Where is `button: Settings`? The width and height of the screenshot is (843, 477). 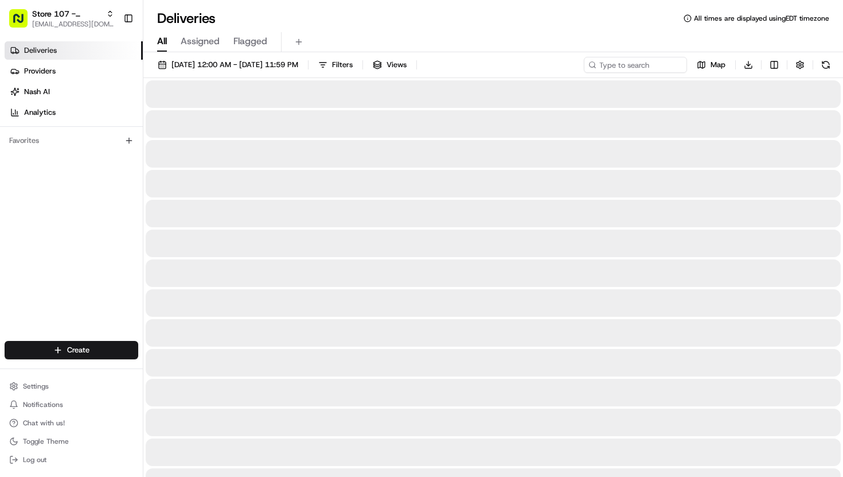
button: Settings is located at coordinates (71, 386).